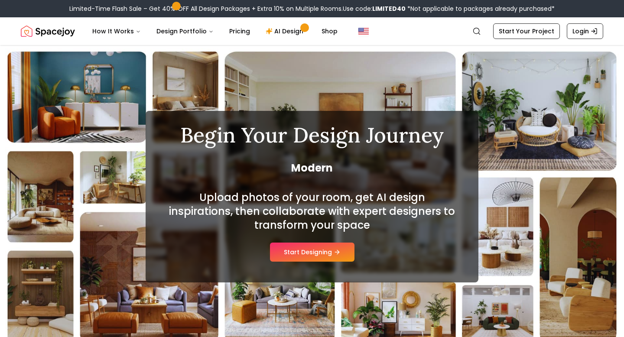 The image size is (624, 337). I want to click on img: Spacejoy Logo, so click(48, 31).